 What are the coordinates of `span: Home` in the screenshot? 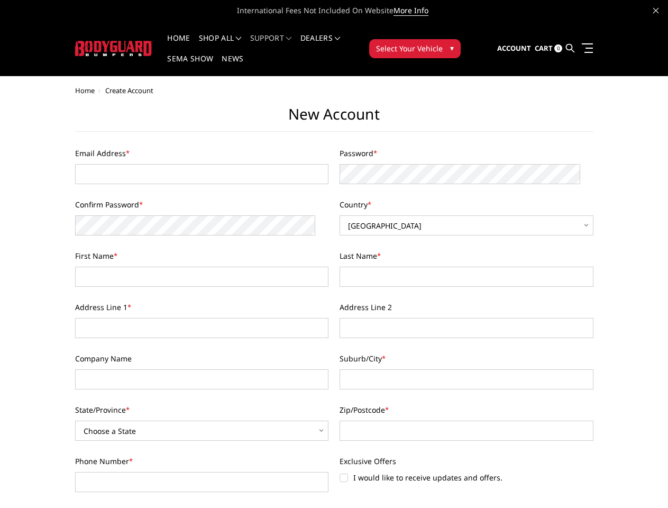 It's located at (85, 90).